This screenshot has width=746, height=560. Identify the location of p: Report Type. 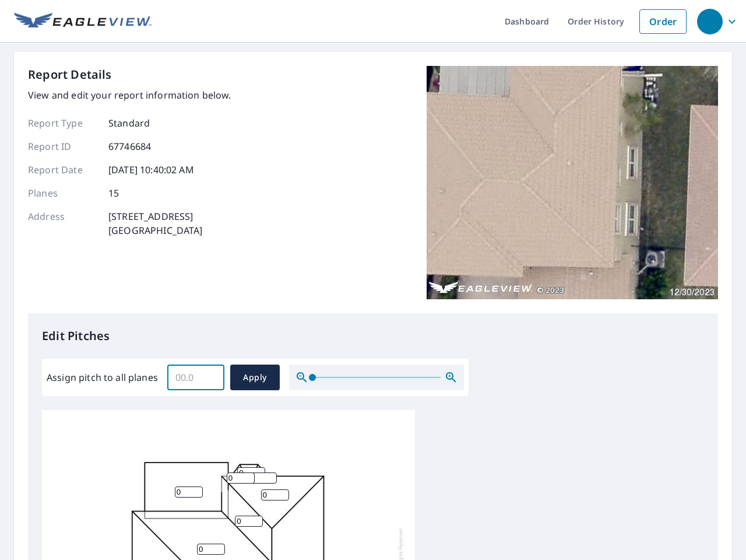
(63, 123).